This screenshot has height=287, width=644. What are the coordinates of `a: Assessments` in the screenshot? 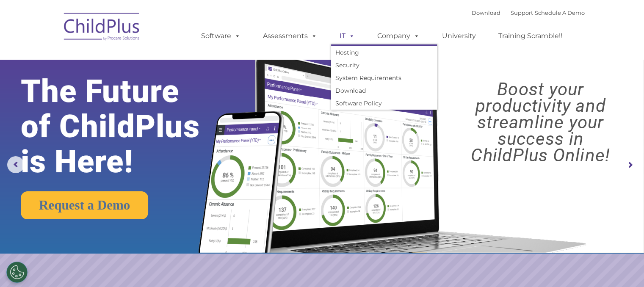 It's located at (290, 36).